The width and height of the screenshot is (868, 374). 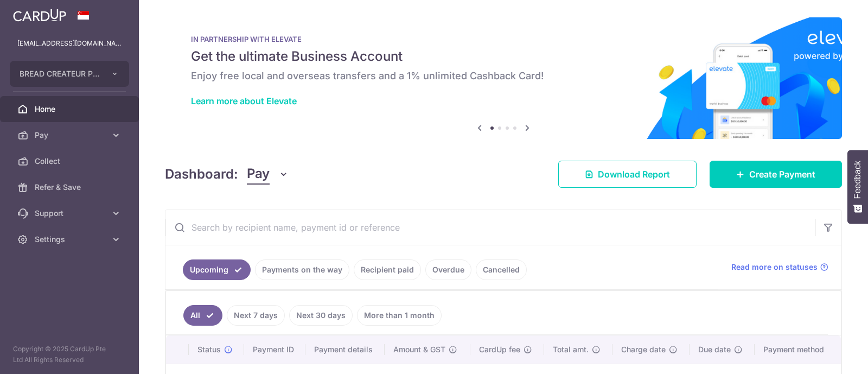 What do you see at coordinates (71, 109) in the screenshot?
I see `span: Home` at bounding box center [71, 109].